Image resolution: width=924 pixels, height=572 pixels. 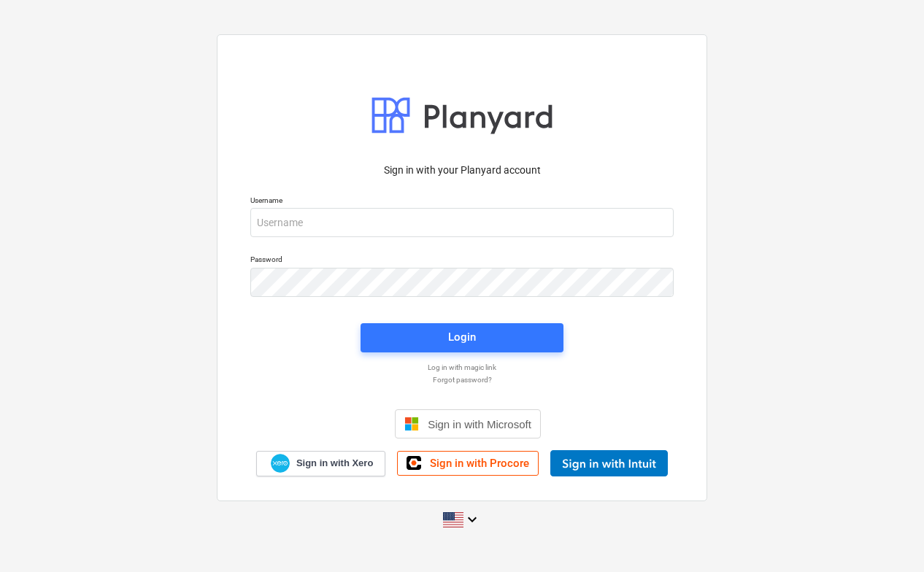 I want to click on p: Log in with magic link, so click(x=462, y=367).